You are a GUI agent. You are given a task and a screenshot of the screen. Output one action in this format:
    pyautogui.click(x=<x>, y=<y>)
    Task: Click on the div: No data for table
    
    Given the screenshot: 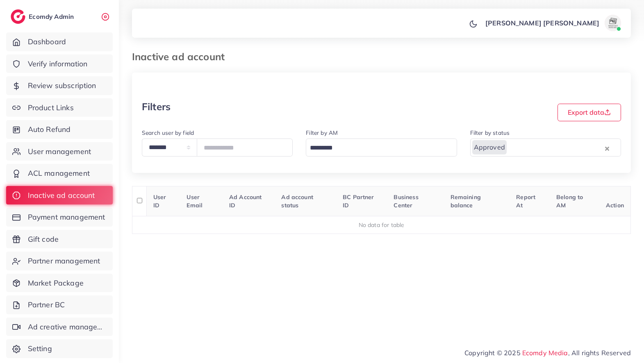 What is the action you would take?
    pyautogui.click(x=382, y=225)
    